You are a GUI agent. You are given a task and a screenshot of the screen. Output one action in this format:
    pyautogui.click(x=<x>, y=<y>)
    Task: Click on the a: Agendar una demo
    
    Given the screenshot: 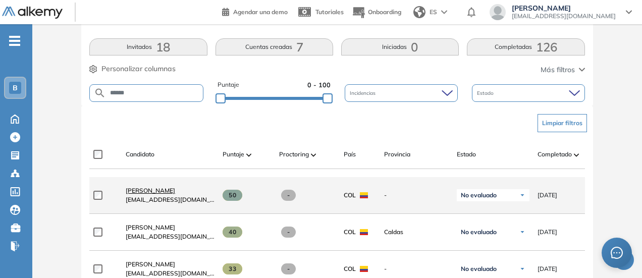 What is the action you would take?
    pyautogui.click(x=255, y=11)
    